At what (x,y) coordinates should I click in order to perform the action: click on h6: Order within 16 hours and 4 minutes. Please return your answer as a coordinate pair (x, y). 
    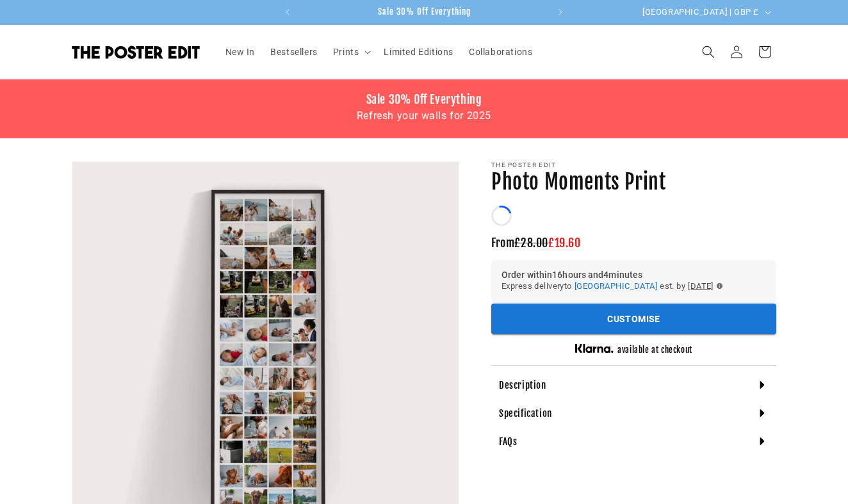
    Looking at the image, I should click on (633, 275).